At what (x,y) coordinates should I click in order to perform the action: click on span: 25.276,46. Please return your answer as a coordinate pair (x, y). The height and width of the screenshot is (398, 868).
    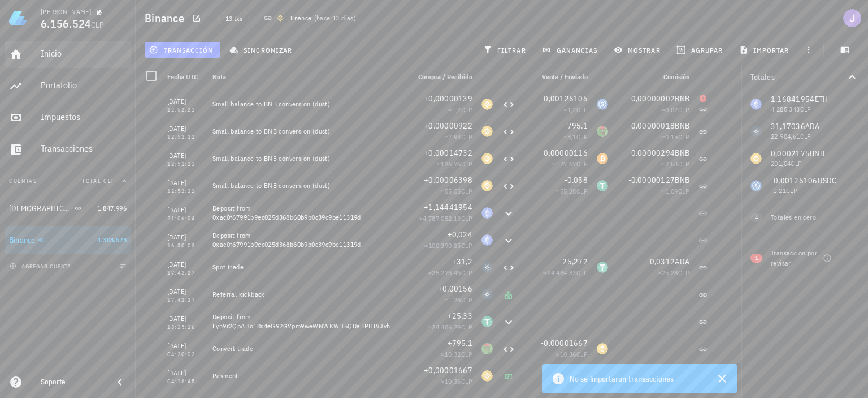
    Looking at the image, I should click on (446, 272).